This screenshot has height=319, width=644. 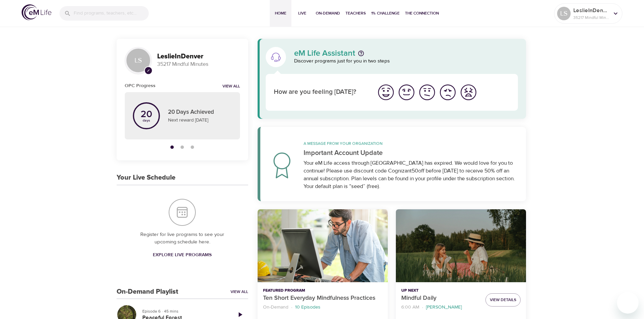 I want to click on p: Discover programs just for you in two steps, so click(x=406, y=61).